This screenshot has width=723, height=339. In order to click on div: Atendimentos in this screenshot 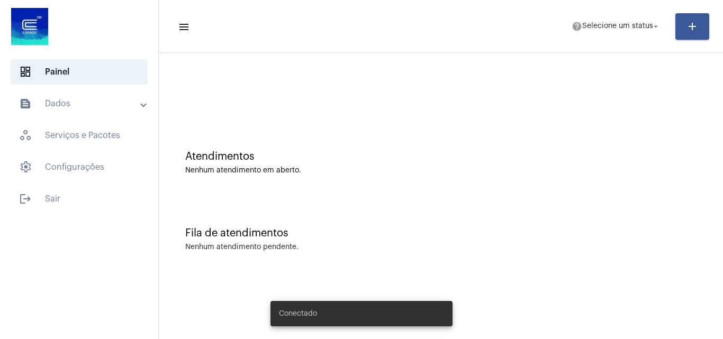, I will do `click(441, 157)`.